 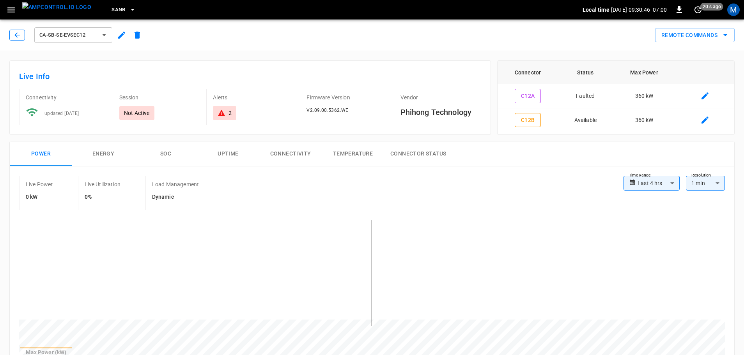 What do you see at coordinates (176, 185) in the screenshot?
I see `p: Load Management` at bounding box center [176, 185].